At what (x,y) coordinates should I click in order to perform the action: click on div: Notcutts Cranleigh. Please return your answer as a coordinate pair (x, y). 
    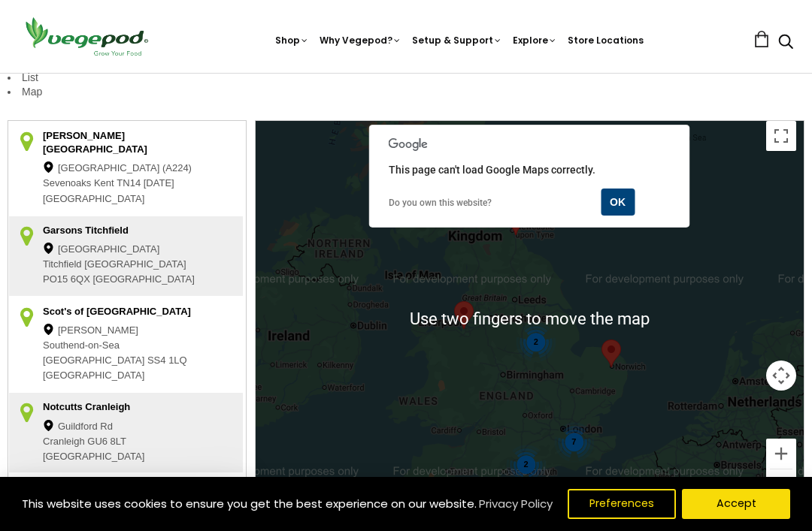
    Looking at the image, I should click on (121, 408).